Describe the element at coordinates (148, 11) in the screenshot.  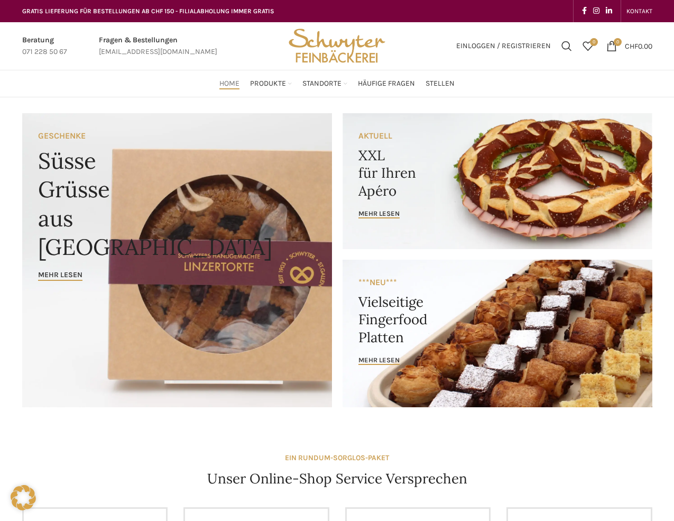
I see `span: GRATIS LIEFERUNG FÜR BESTELLUNGEN AB CHF 150 - FILIALABHOLUNG IMMER GRATIS` at that location.